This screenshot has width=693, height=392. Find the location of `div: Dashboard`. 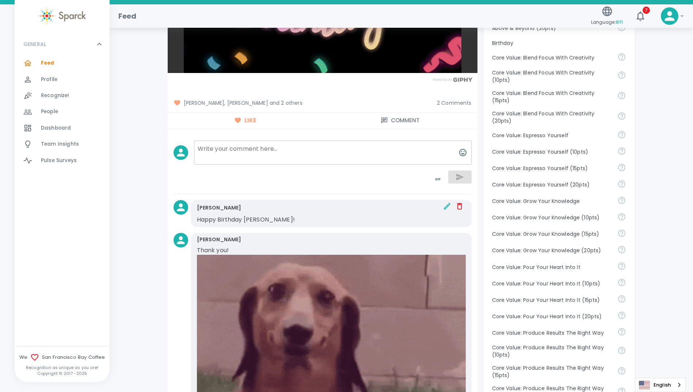

div: Dashboard is located at coordinates (62, 128).